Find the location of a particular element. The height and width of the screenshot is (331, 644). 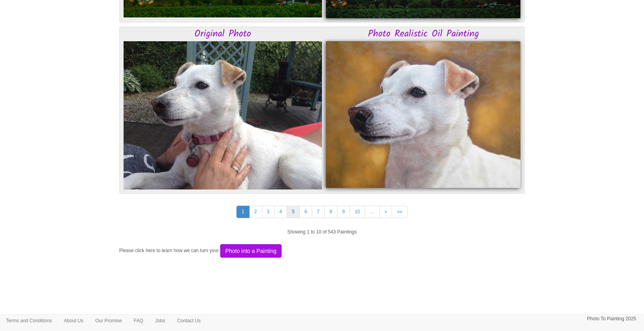

p: Showing 1 to 10 of 543 Paintings is located at coordinates (322, 232).